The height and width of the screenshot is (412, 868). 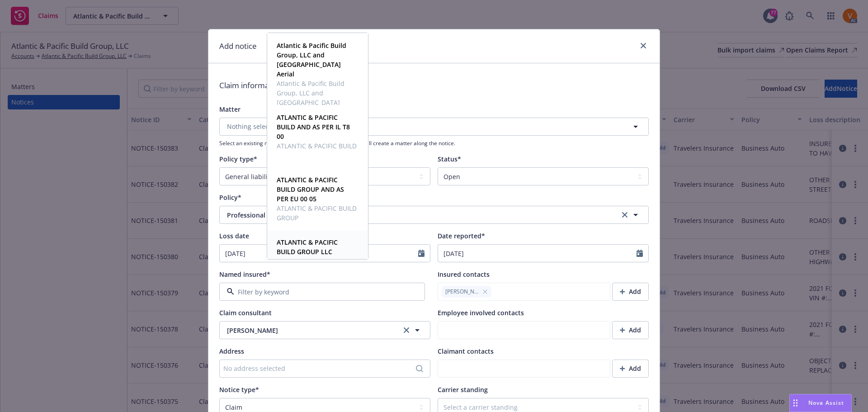 I want to click on span: Carrier standing, so click(x=462, y=389).